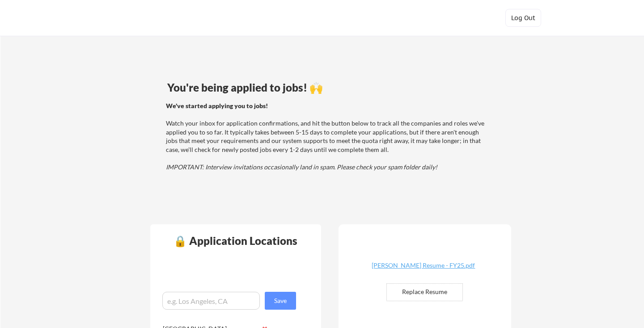 This screenshot has height=328, width=644. What do you see at coordinates (302, 167) in the screenshot?
I see `em: IMPORTANT: Interview invitations occasionally land in spam. Please check your spam folder daily!` at bounding box center [302, 167].